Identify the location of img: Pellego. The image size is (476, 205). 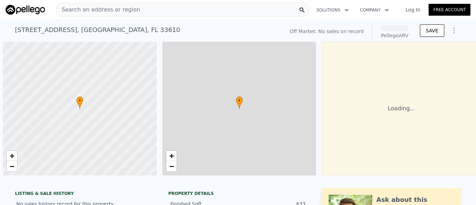
(25, 10).